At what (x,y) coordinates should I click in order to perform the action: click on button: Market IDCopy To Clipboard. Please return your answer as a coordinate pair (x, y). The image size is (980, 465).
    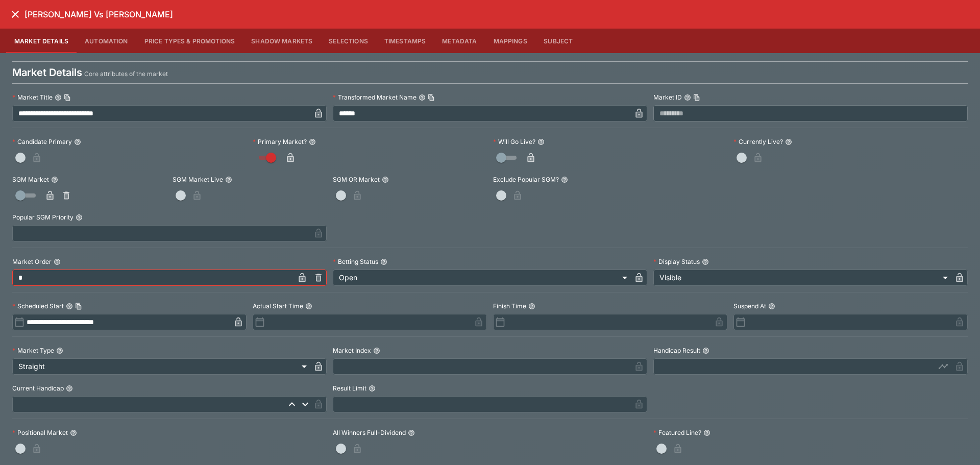
    Looking at the image, I should click on (688, 98).